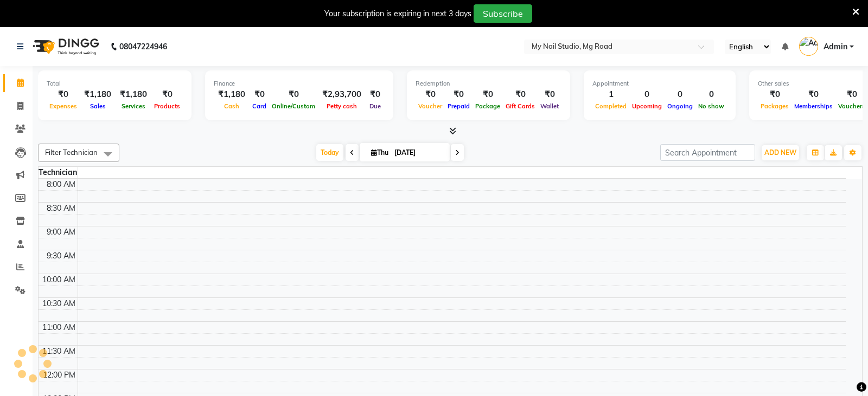 The width and height of the screenshot is (868, 396). Describe the element at coordinates (341, 95) in the screenshot. I see `div: ₹2,93,700` at that location.